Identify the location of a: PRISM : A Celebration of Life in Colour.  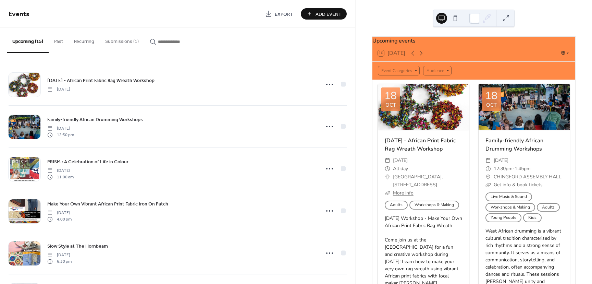
(88, 161).